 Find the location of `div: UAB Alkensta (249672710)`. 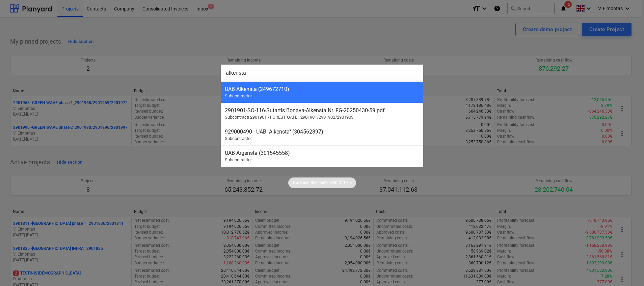

div: UAB Alkensta (249672710) is located at coordinates (322, 89).